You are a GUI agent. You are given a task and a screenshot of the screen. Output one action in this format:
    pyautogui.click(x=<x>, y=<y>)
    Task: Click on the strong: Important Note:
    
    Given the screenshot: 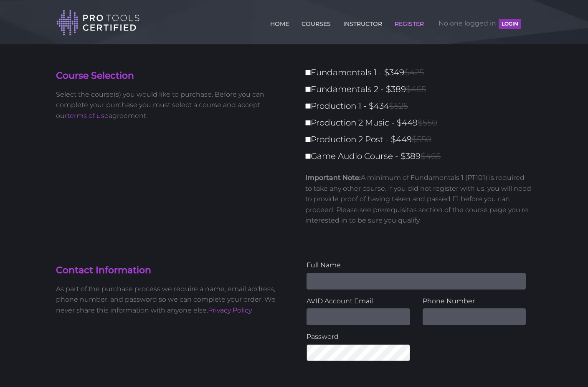 What is the action you would take?
    pyautogui.click(x=333, y=177)
    